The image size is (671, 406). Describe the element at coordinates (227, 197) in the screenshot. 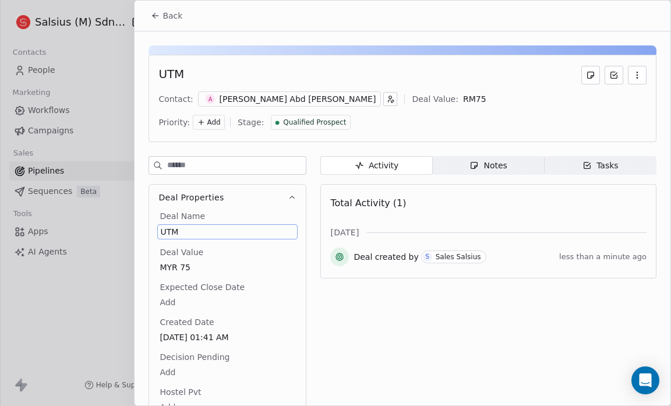

I see `button: Deal Properties` at that location.